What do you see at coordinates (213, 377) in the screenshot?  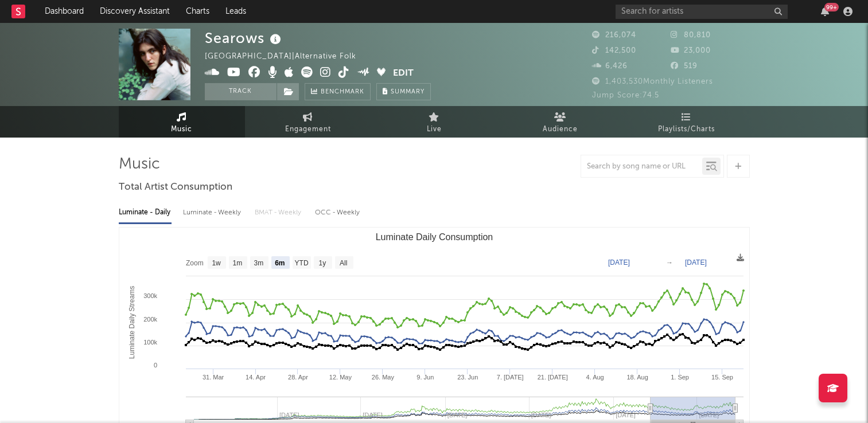 I see `text: 31. Mar` at bounding box center [213, 377].